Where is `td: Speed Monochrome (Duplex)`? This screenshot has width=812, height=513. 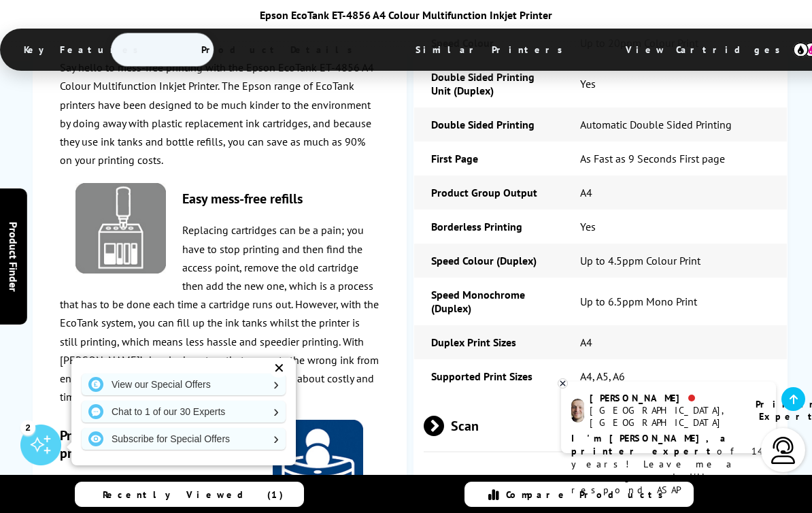
td: Speed Monochrome (Duplex) is located at coordinates (488, 301).